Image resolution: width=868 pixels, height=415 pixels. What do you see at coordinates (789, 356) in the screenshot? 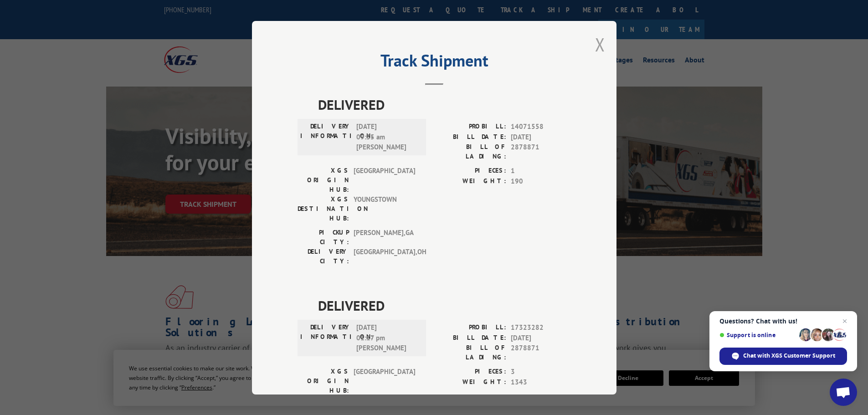
I see `span: Chat with XGS Customer Support` at bounding box center [789, 356].